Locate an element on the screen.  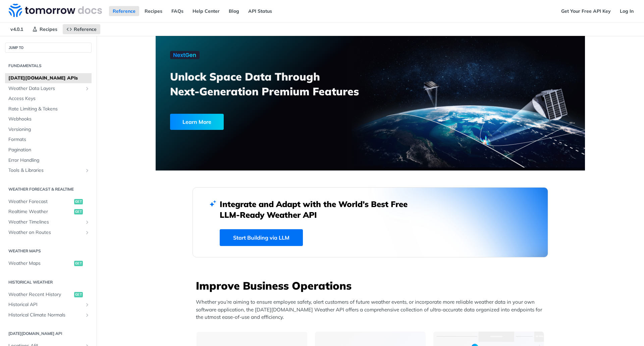
h2: Historical Weather is located at coordinates (48, 282).